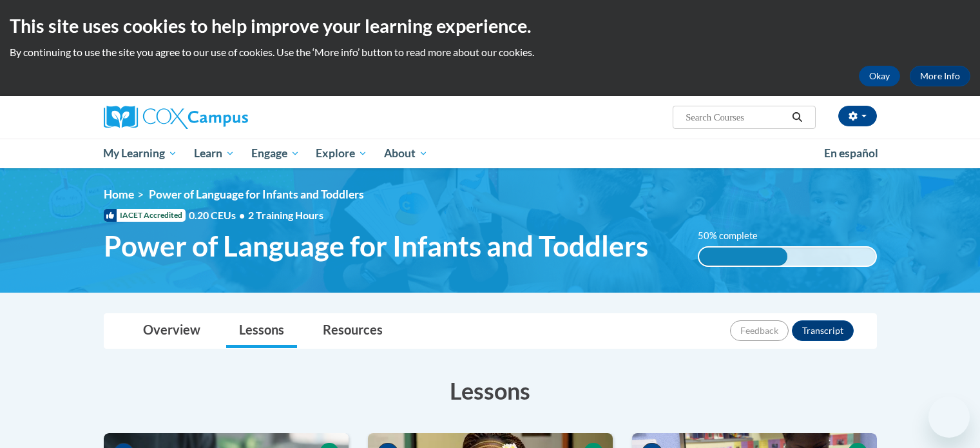  What do you see at coordinates (214, 153) in the screenshot?
I see `span: Learn` at bounding box center [214, 153].